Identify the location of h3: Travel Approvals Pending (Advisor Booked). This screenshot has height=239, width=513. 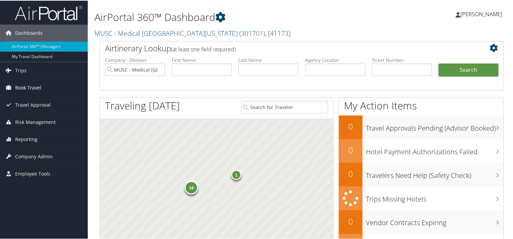
(434, 126).